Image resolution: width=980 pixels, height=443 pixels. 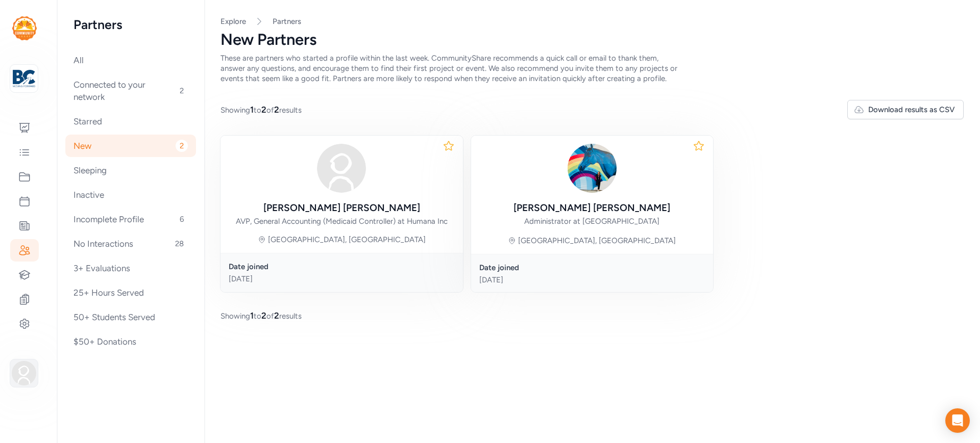 I want to click on label: Font Size, so click(x=19, y=66).